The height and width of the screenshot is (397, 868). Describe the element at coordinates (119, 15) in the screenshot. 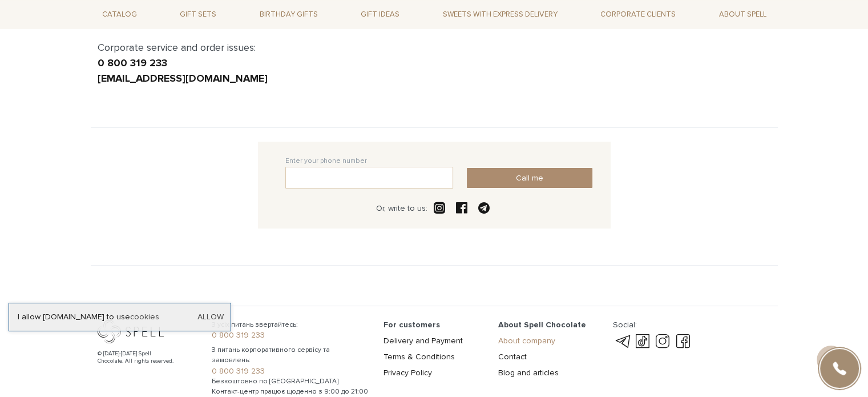

I see `span: Catalog` at that location.